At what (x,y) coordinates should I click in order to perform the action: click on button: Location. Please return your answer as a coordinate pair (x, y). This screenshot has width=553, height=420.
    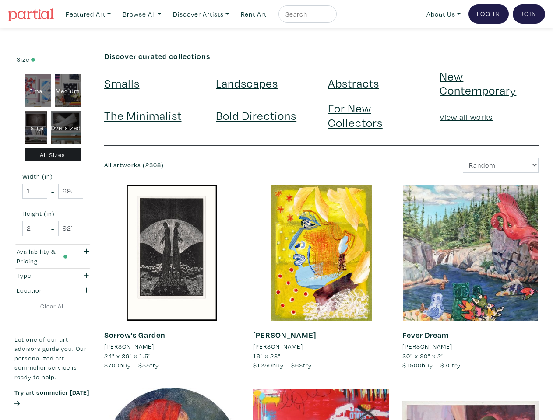
    Looking at the image, I should click on (53, 290).